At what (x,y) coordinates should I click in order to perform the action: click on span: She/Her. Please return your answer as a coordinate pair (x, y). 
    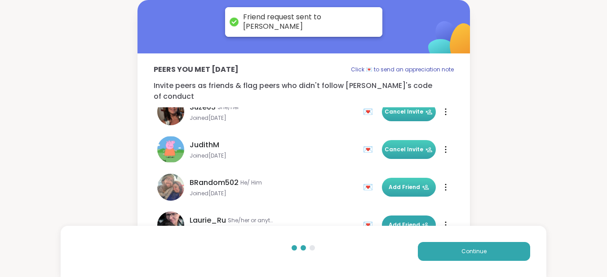
    Looking at the image, I should click on (228, 107).